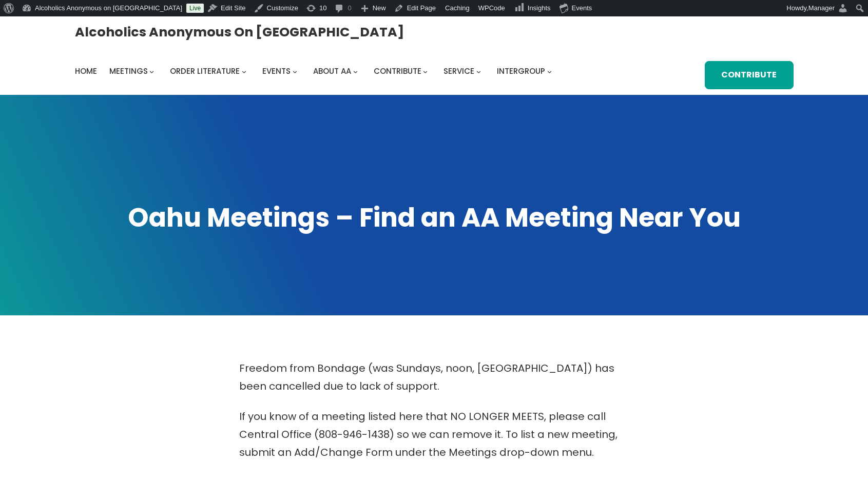 The image size is (868, 482). I want to click on a: Home, so click(85, 71).